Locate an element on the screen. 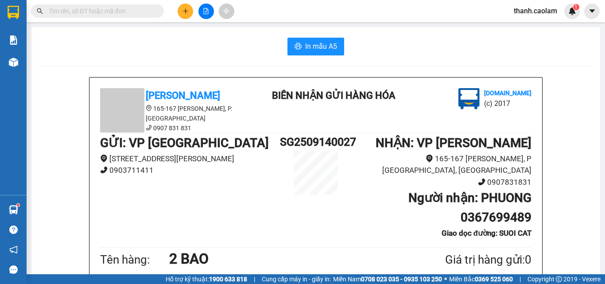  span: Miền Bắc is located at coordinates (481, 279).